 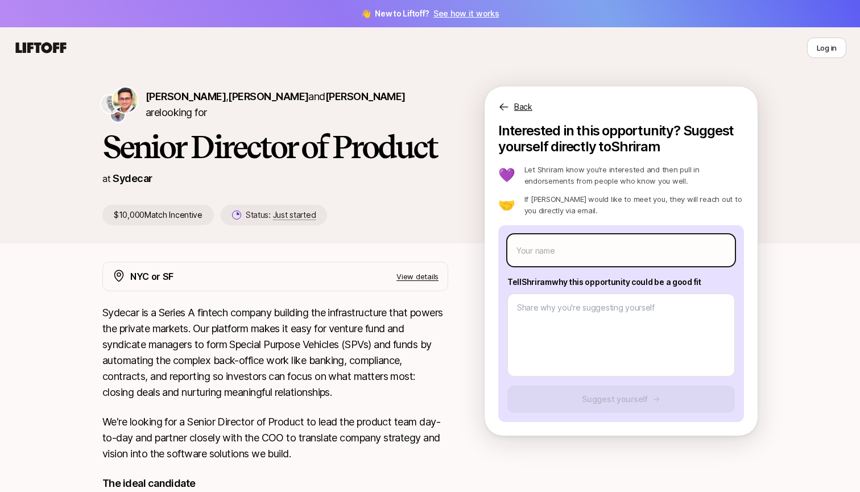 What do you see at coordinates (125, 100) in the screenshot?
I see `img: Shriram Bhashyam` at bounding box center [125, 100].